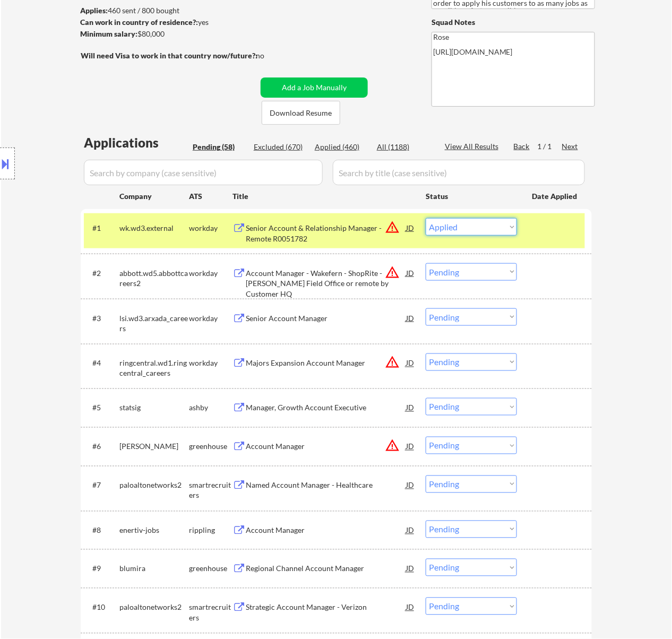  What do you see at coordinates (473, 146) in the screenshot?
I see `div: View All Results` at bounding box center [473, 146].